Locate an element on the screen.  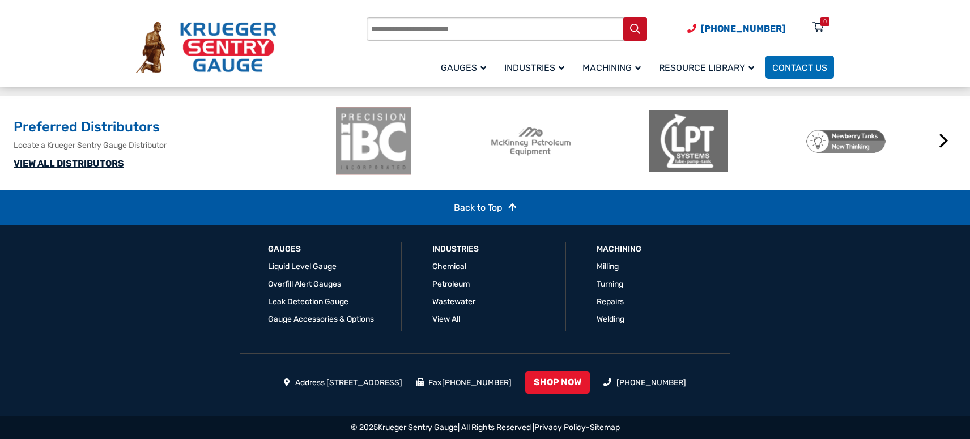
img: LPT is located at coordinates (688, 141).